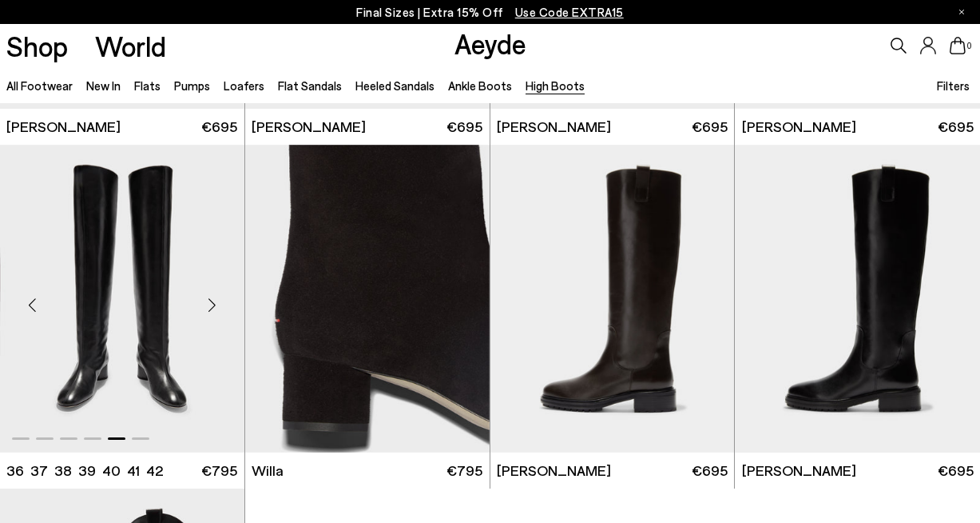 Image resolution: width=980 pixels, height=523 pixels. Describe the element at coordinates (368, 298) in the screenshot. I see `img: Willa Suede Over-Knee Boots` at that location.